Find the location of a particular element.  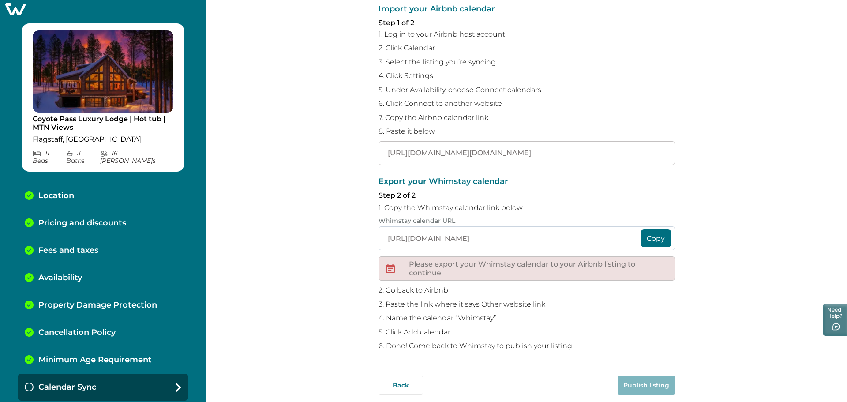

p: 6. Done! Come back to Whimstay to publish your listing is located at coordinates (527, 346).